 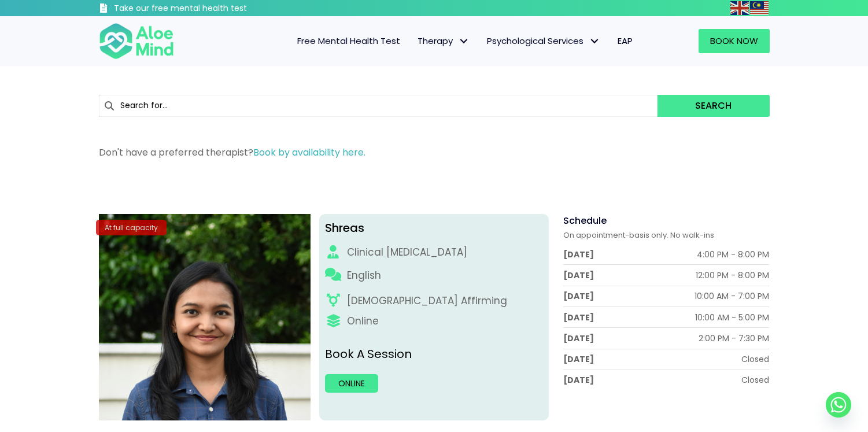 What do you see at coordinates (362, 321) in the screenshot?
I see `div: Online` at bounding box center [362, 321].